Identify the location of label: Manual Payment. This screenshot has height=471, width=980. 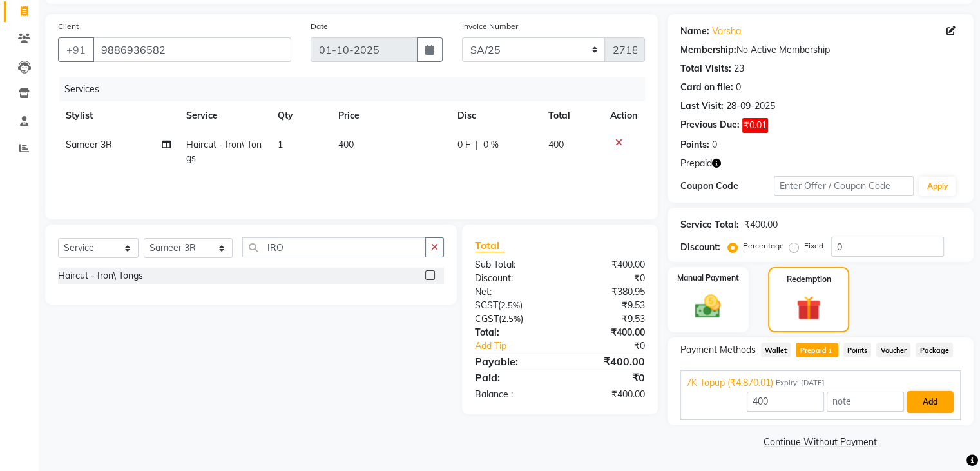
(708, 278).